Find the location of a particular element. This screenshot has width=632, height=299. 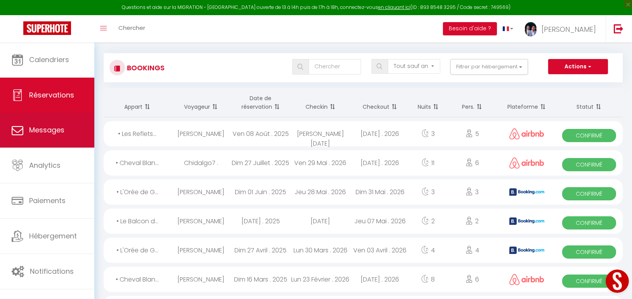

th: Sort by checkout is located at coordinates (380, 103).